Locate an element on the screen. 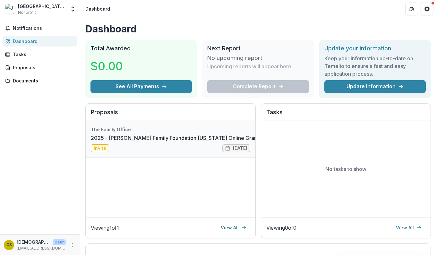  p: No tasks to show is located at coordinates (346, 169).